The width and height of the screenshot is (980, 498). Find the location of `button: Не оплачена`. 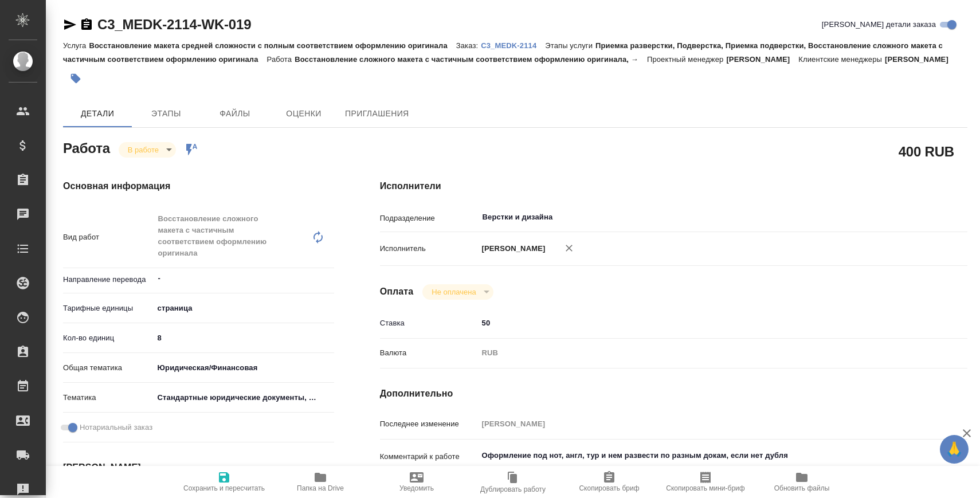

button: Не оплачена is located at coordinates (453, 292).